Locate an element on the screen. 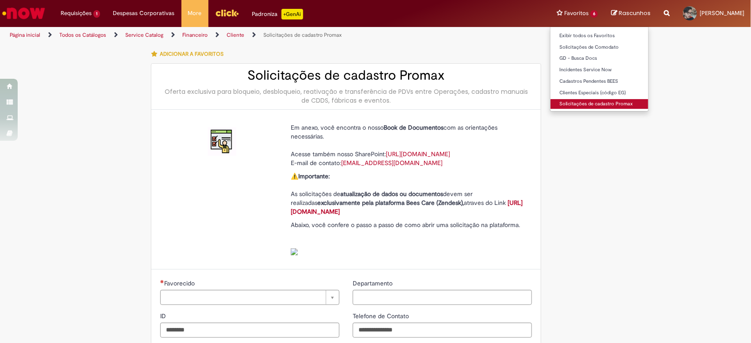  p: ⚠️ As solicitações de devem ser realizadas atraves do Link is located at coordinates (408, 194).